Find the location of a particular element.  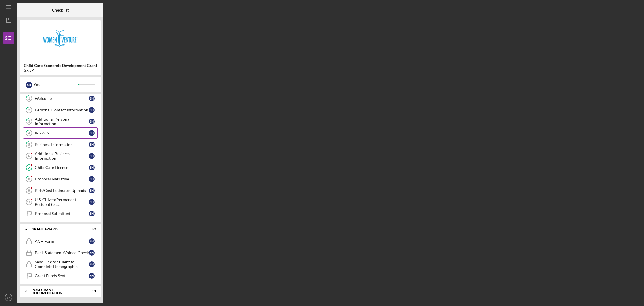

b: Child Care Economic Development Grant is located at coordinates (60, 65).